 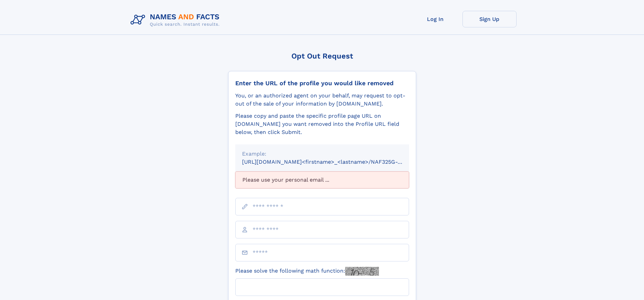 What do you see at coordinates (307, 271) in the screenshot?
I see `label: Please solve the following math function:` at bounding box center [307, 271].